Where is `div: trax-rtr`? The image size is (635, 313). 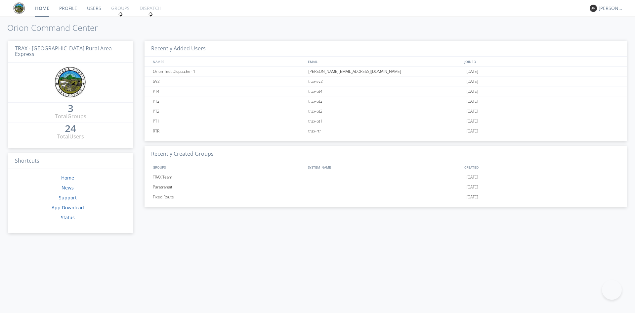 div: trax-rtr is located at coordinates (385, 131).